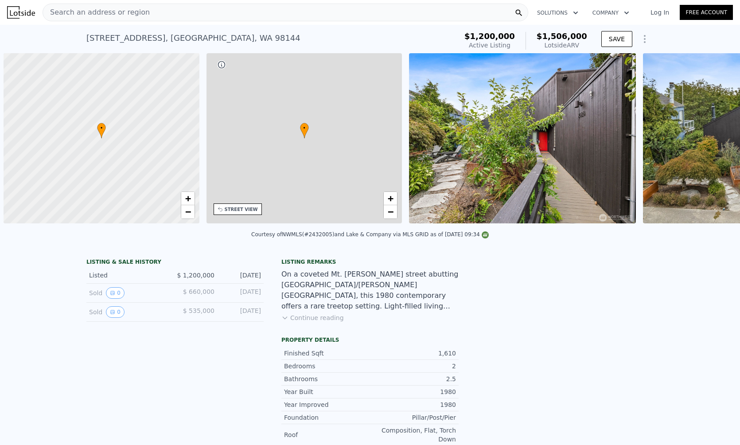 This screenshot has width=740, height=445. I want to click on div: 1,610, so click(413, 353).